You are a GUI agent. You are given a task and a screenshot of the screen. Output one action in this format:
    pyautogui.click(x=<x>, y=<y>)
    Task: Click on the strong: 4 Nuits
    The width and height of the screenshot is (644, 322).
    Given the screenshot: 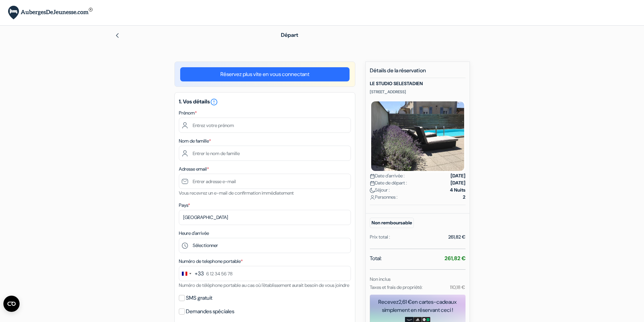 What is the action you would take?
    pyautogui.click(x=457, y=190)
    